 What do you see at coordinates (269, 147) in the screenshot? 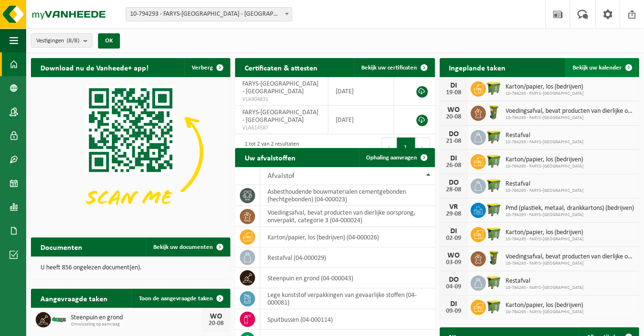
I see `div: 1 tot 2 van 2 resultaten` at bounding box center [269, 147].